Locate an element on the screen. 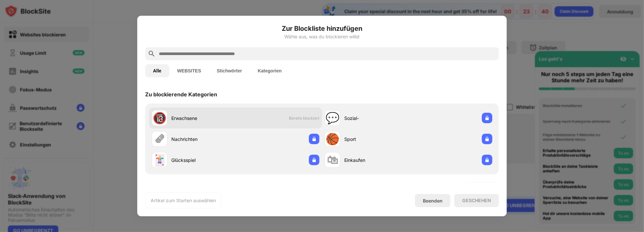 This screenshot has height=232, width=644. div: Wähle aus, was du blockieren willst is located at coordinates (322, 37).